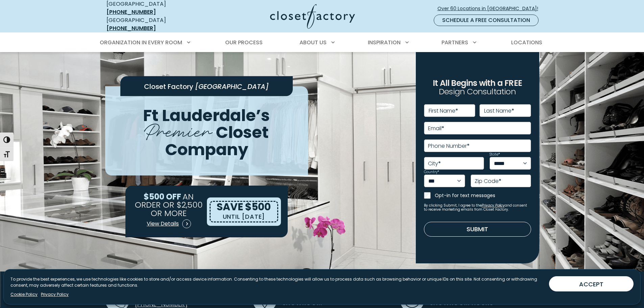 This screenshot has height=308, width=644. What do you see at coordinates (499, 111) in the screenshot?
I see `label: Last Name` at bounding box center [499, 111].